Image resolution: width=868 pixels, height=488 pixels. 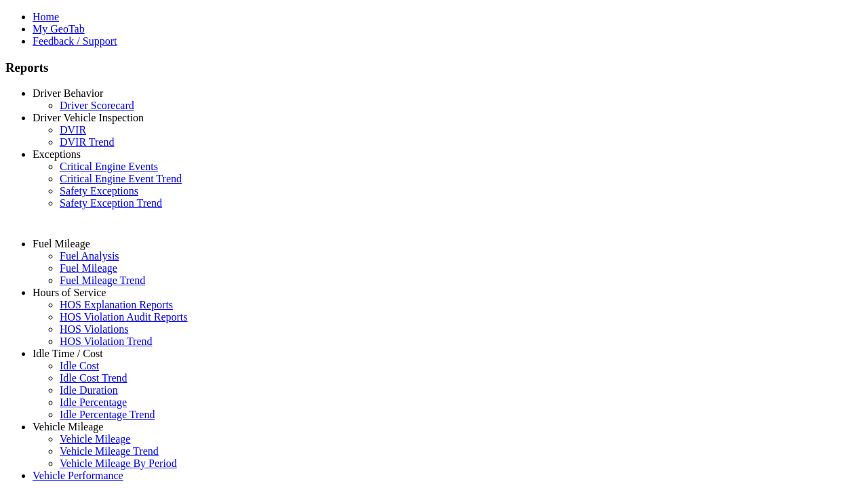 What do you see at coordinates (118, 463) in the screenshot?
I see `a: Vehicle Mileage By Period` at bounding box center [118, 463].